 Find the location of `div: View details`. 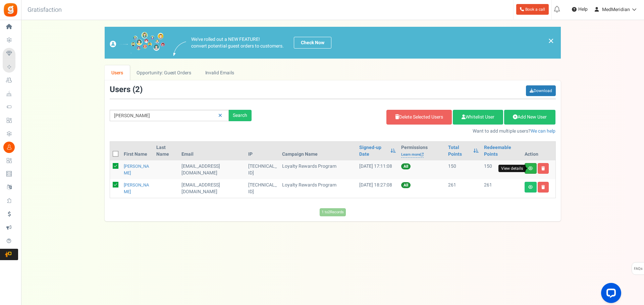

div: View details is located at coordinates (512, 168).